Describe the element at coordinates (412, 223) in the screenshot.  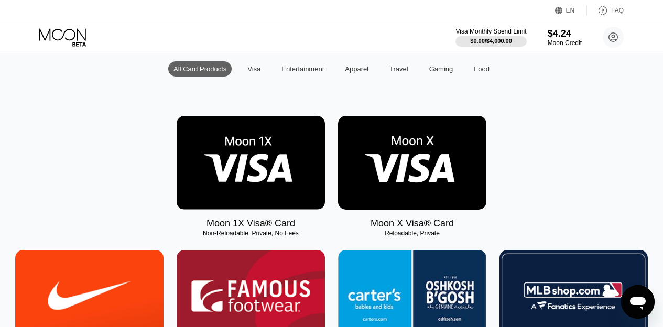
I see `div: Moon X Visa® Card` at that location.